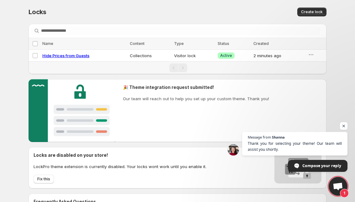 The height and width of the screenshot is (202, 355). I want to click on span: Active, so click(226, 56).